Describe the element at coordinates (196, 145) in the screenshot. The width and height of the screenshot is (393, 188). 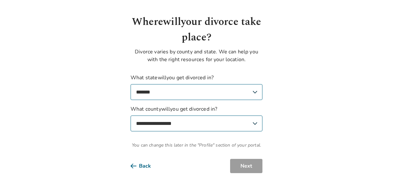
I see `span: You can change this later in the "Profile" section of your portal.` at that location.